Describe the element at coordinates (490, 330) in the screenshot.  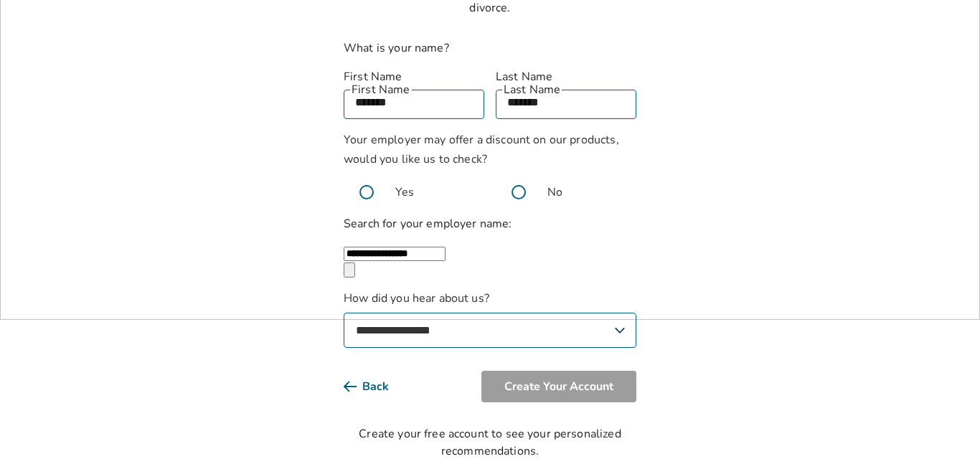
I see `select: How did you hear about us?` at that location.